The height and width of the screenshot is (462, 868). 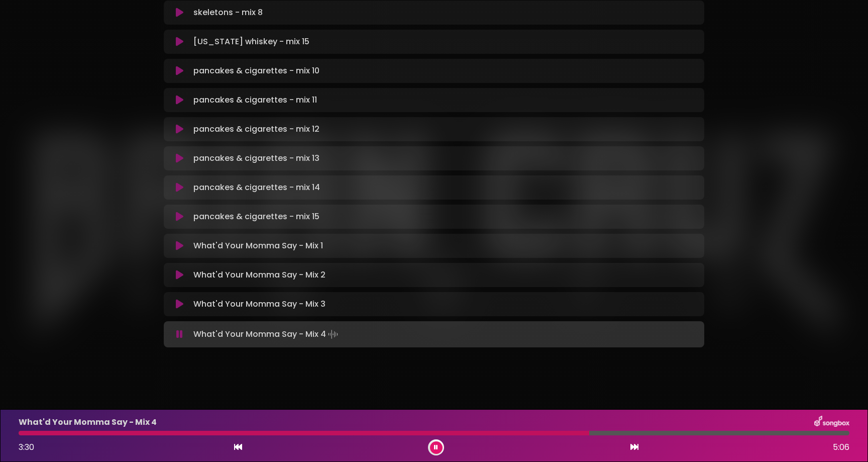 What do you see at coordinates (255, 100) in the screenshot?
I see `p: pancakes & cigarettes - mix 11` at bounding box center [255, 100].